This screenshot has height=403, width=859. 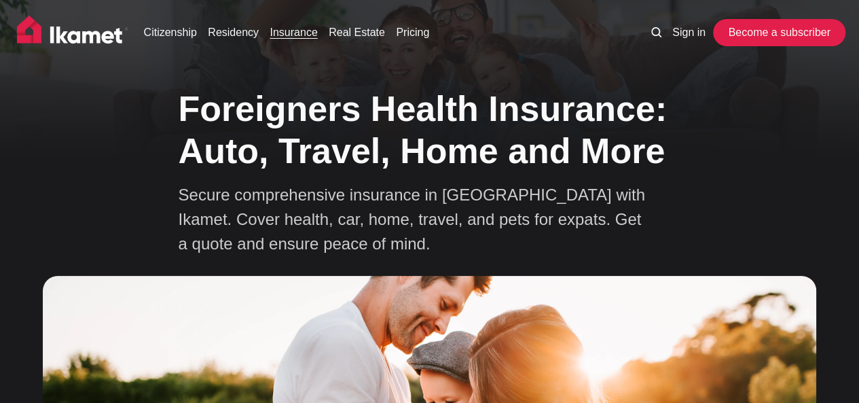 What do you see at coordinates (73, 33) in the screenshot?
I see `img: Ikamet home` at bounding box center [73, 33].